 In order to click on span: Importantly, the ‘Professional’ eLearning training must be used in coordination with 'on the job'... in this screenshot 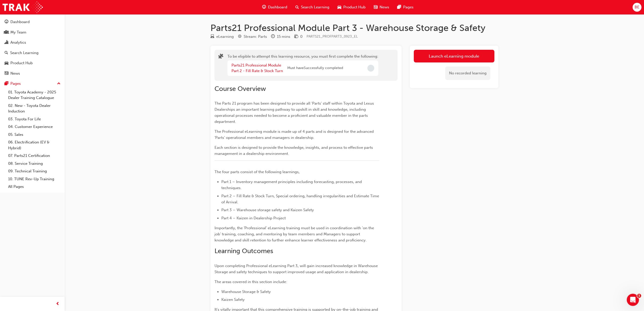, I will do `click(295, 234)`.